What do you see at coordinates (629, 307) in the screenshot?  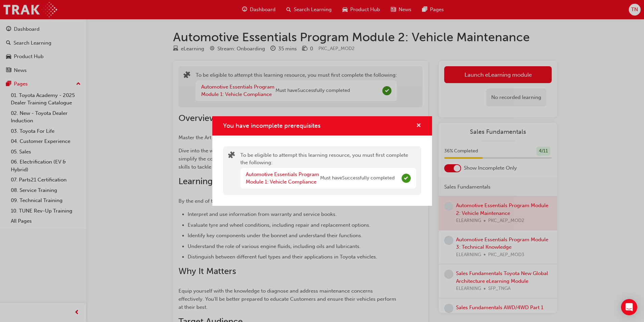 I see `div: Open Intercom Messenger` at bounding box center [629, 307].